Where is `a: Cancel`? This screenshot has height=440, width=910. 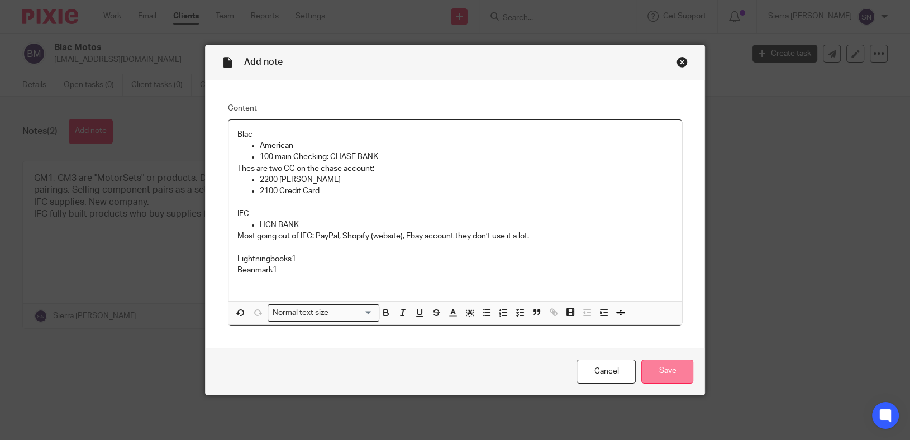 a: Cancel is located at coordinates (606, 371).